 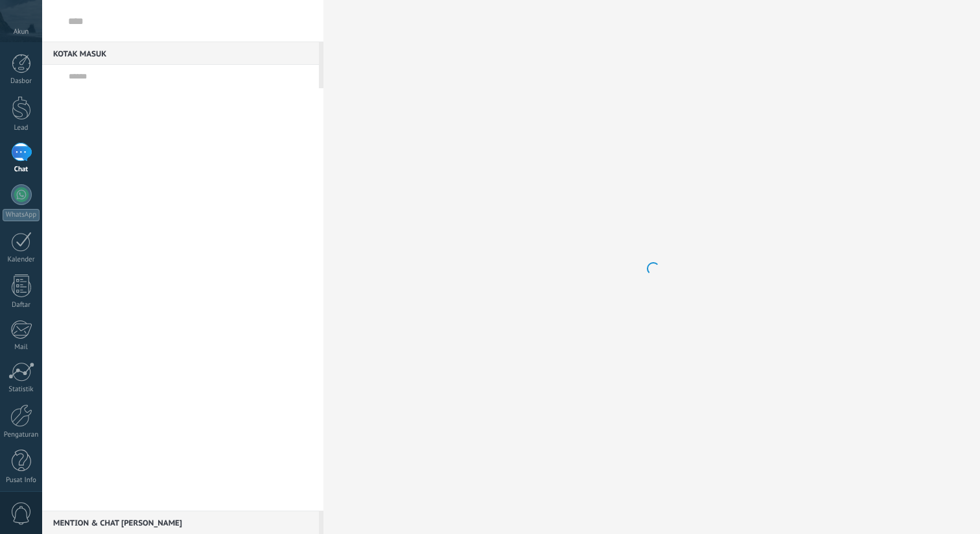 What do you see at coordinates (21, 389) in the screenshot?
I see `div: Statistik` at bounding box center [21, 389].